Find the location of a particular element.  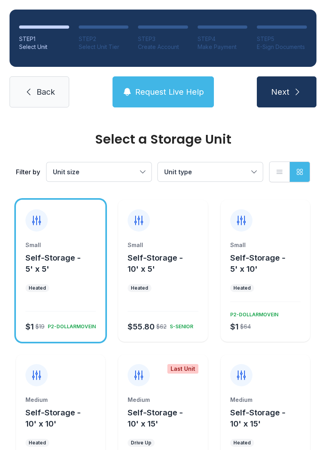

div: Make Payment is located at coordinates (223, 47).